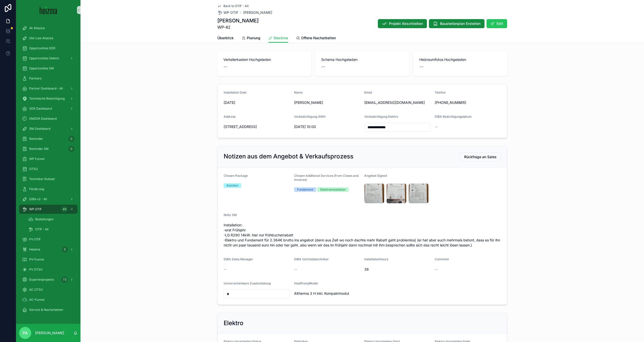 The image size is (644, 342). What do you see at coordinates (37, 159) in the screenshot?
I see `span: WP Funnel` at bounding box center [37, 159].